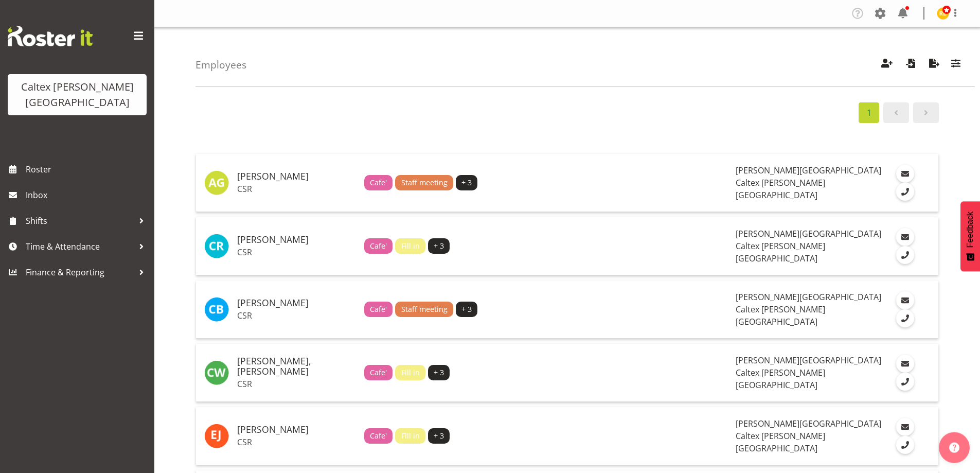  What do you see at coordinates (970, 229) in the screenshot?
I see `span: Feedback` at bounding box center [970, 229].